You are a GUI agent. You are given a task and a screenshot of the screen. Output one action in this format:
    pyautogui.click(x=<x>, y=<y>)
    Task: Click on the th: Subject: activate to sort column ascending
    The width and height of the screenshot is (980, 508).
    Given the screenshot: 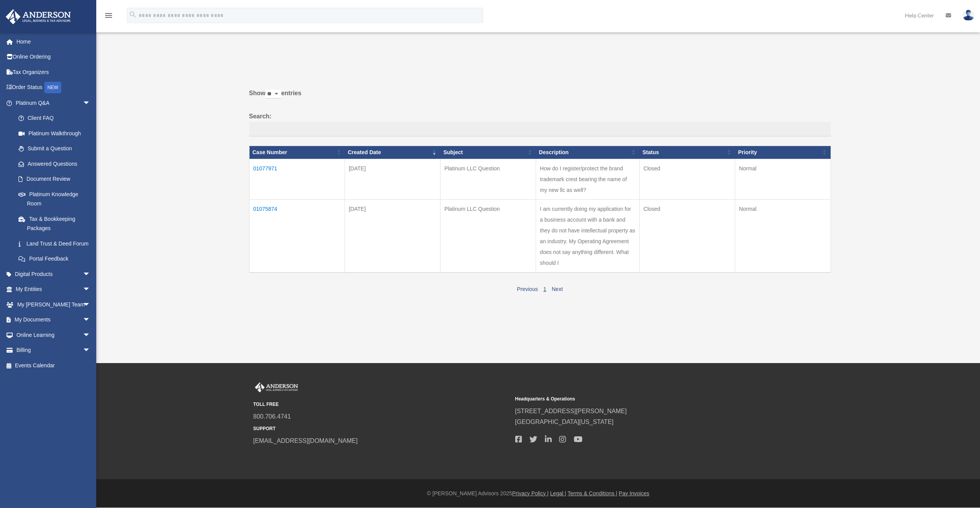 What is the action you would take?
    pyautogui.click(x=488, y=152)
    